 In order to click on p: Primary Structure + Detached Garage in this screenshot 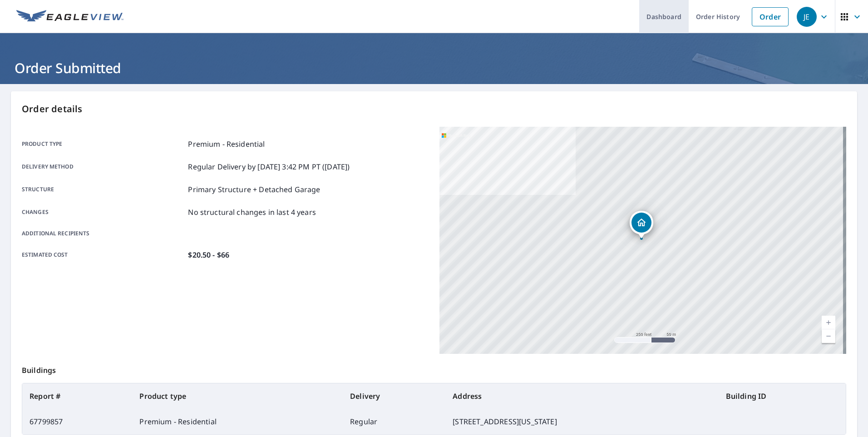, I will do `click(254, 189)`.